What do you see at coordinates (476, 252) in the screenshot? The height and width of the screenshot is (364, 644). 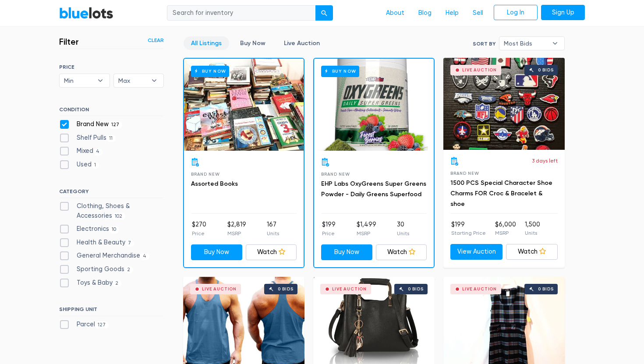 I see `a: View Auction` at bounding box center [476, 252].